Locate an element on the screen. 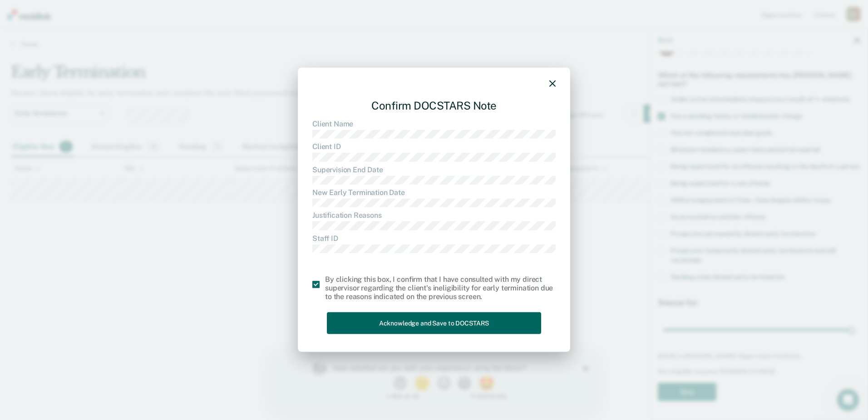 The width and height of the screenshot is (868, 420). dt: Justification Reasons is located at coordinates (434, 215).